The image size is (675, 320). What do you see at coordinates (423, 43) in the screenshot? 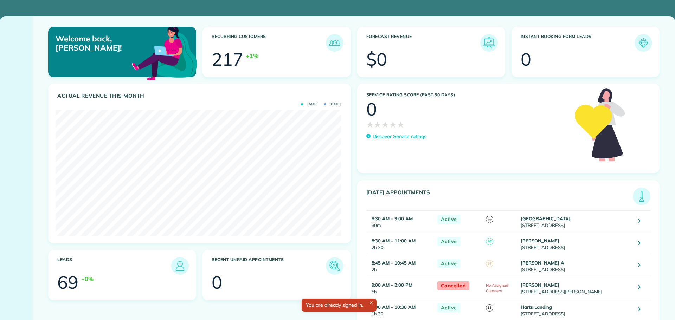
I see `h3: Forecast Revenue` at bounding box center [423, 43].